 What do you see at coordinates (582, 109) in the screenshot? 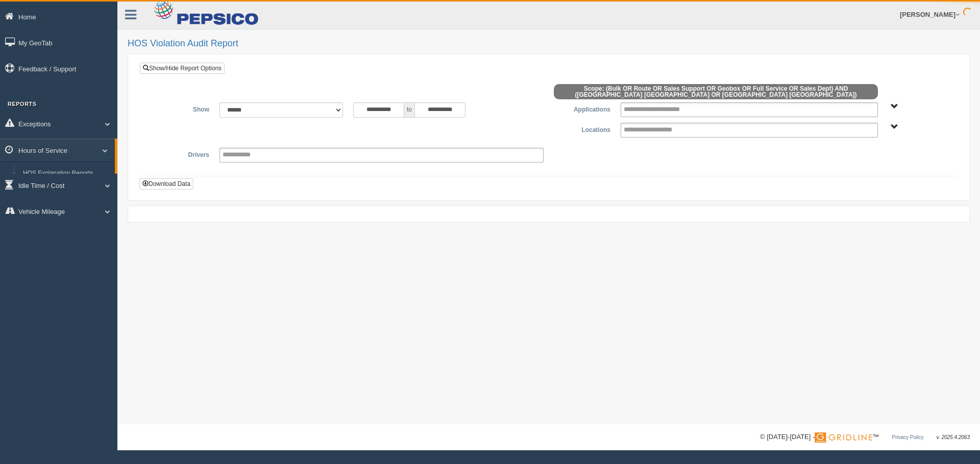
I see `label: Applications` at bounding box center [582, 109].